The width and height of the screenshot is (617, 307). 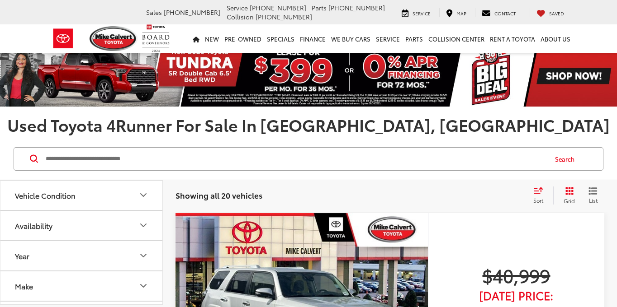 I want to click on a: Map, so click(x=456, y=13).